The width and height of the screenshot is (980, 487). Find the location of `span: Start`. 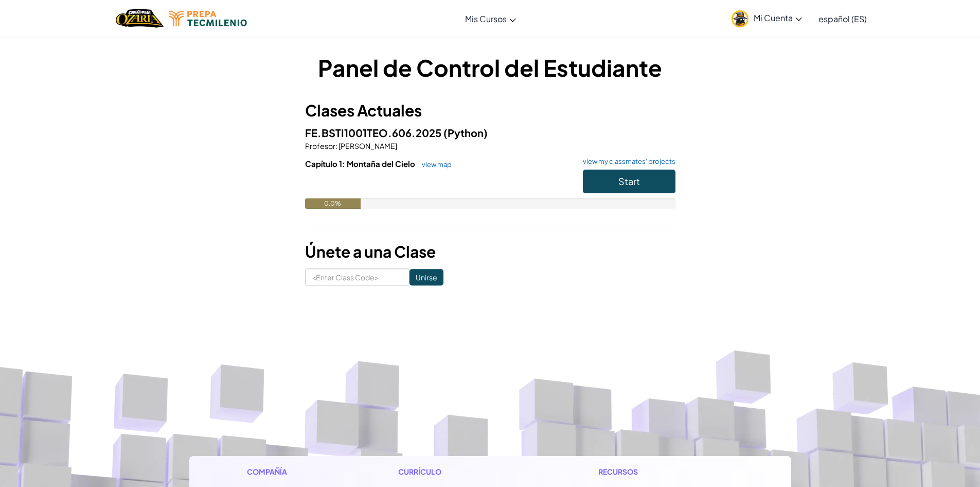

span: Start is located at coordinates (629, 181).